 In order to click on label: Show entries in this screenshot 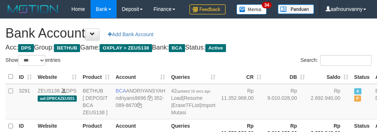, I will do `click(33, 60)`.